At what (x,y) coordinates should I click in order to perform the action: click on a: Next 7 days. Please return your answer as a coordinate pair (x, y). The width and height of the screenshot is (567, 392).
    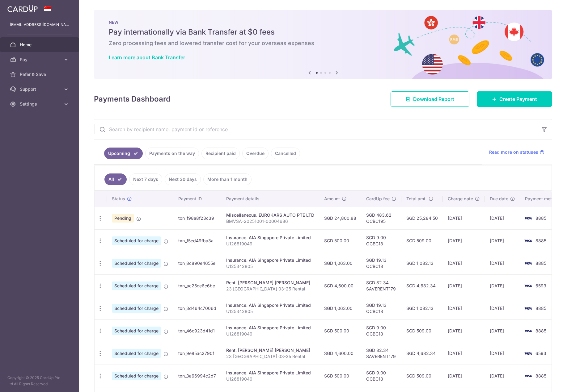
    Looking at the image, I should click on (146, 179).